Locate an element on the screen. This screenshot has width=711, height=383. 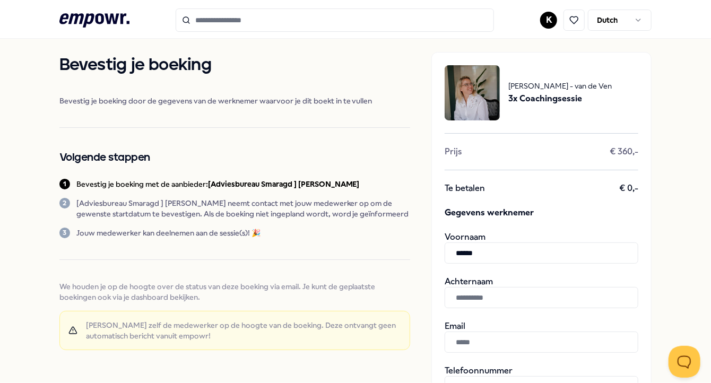
img: package image is located at coordinates (472, 93).